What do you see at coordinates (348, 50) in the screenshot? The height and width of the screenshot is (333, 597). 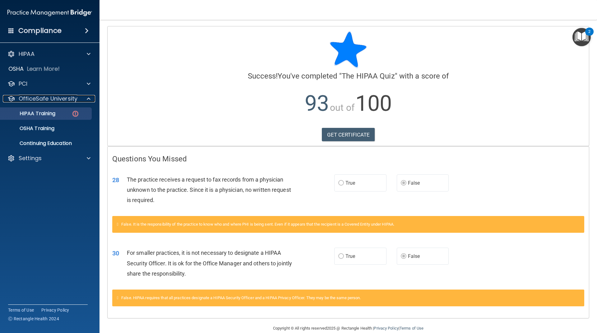 I see `img: blue-star-rounded.9d042014.png` at bounding box center [348, 50].